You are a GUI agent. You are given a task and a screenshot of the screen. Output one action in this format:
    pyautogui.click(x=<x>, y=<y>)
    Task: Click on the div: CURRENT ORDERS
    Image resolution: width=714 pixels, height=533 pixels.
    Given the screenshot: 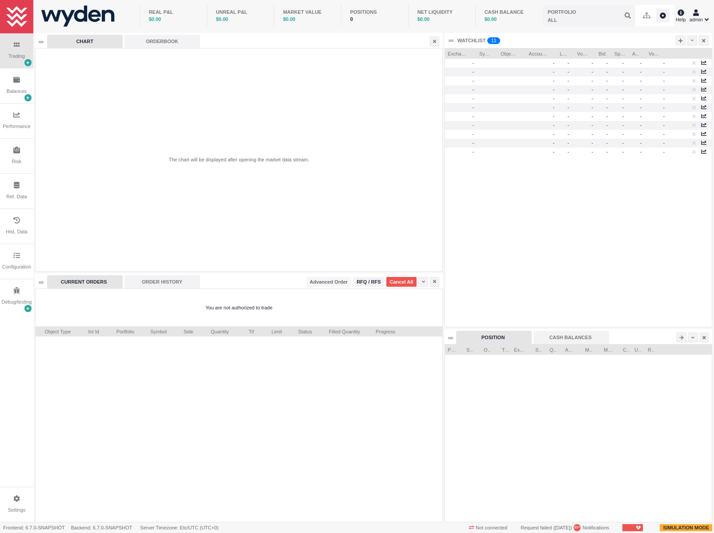 What is the action you would take?
    pyautogui.click(x=85, y=282)
    